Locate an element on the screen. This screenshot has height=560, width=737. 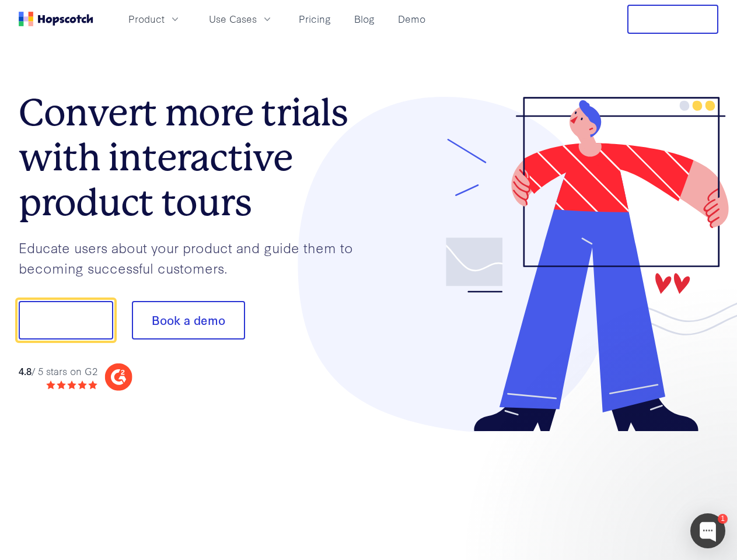
span: Use Cases is located at coordinates (233, 19).